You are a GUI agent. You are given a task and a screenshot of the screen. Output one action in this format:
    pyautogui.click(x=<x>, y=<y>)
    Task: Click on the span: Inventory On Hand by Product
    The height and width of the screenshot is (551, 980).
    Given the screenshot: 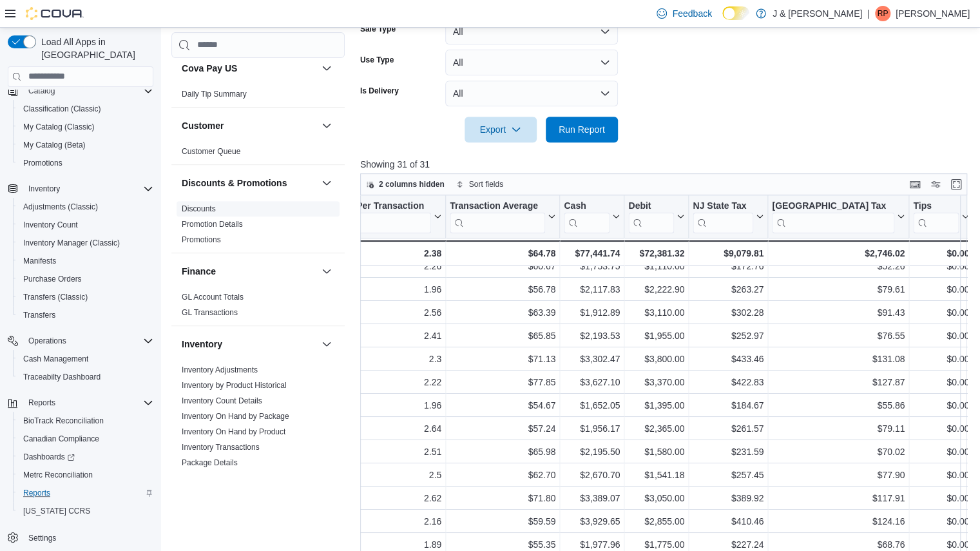 What is the action you would take?
    pyautogui.click(x=234, y=432)
    